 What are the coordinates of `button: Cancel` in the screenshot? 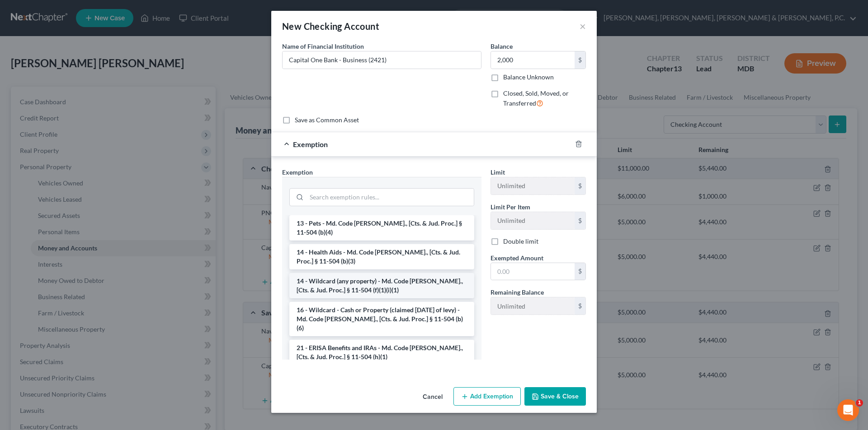 It's located at (433, 397).